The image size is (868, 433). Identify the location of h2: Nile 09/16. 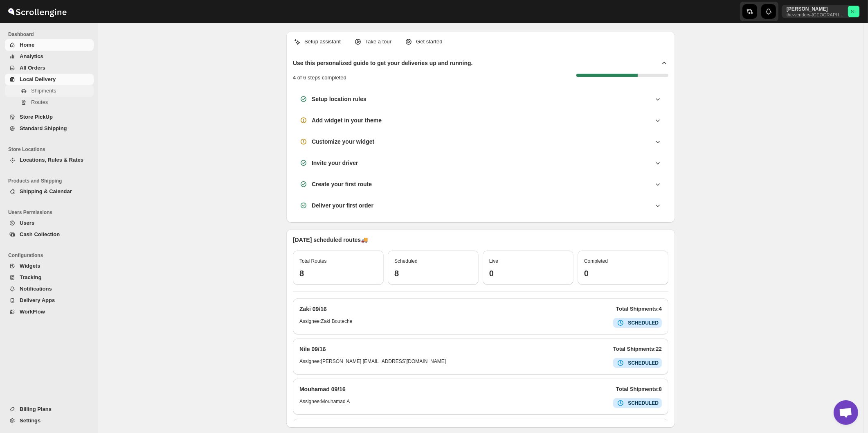
(312, 349).